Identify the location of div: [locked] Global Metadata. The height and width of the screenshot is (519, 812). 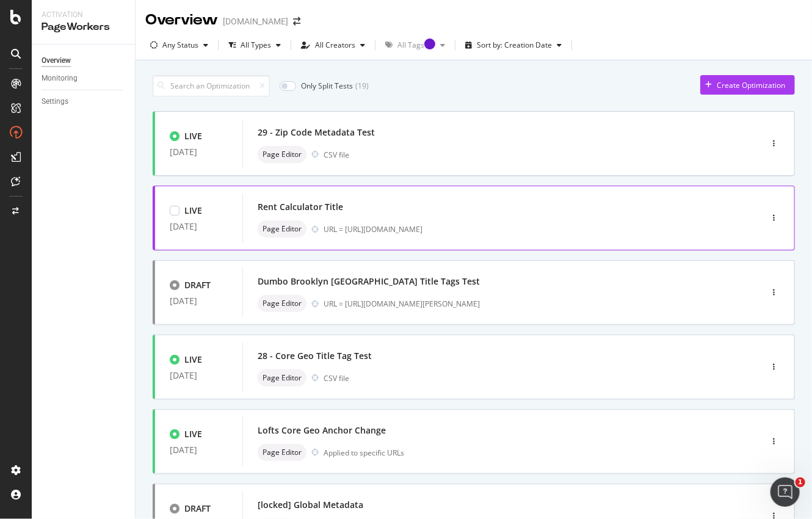
(310, 505).